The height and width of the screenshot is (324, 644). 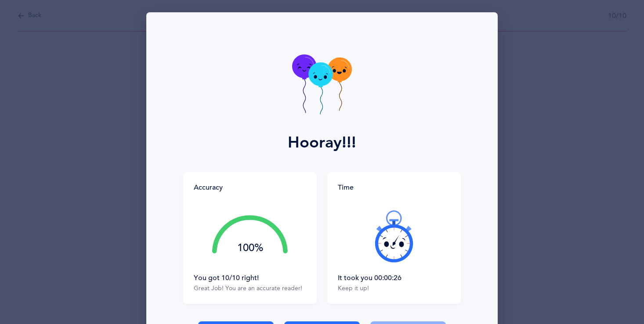 I want to click on div: It took you 00:00:26, so click(x=394, y=278).